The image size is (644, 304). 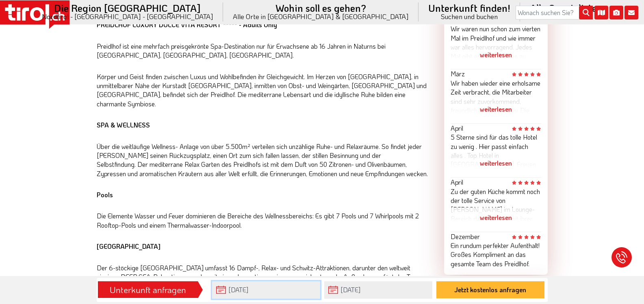 What do you see at coordinates (457, 73) in the screenshot?
I see `span: März` at bounding box center [457, 73].